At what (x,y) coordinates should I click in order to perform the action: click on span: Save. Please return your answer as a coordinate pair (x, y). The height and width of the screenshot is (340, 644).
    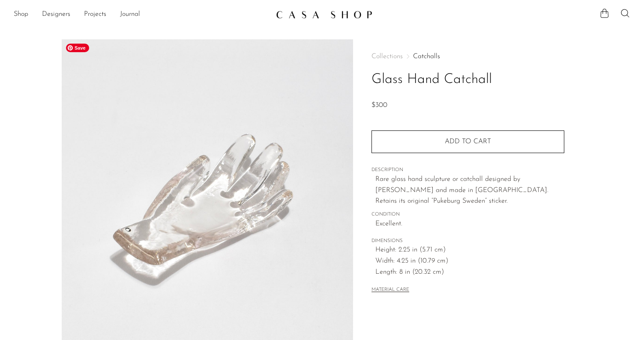
    Looking at the image, I should click on (78, 48).